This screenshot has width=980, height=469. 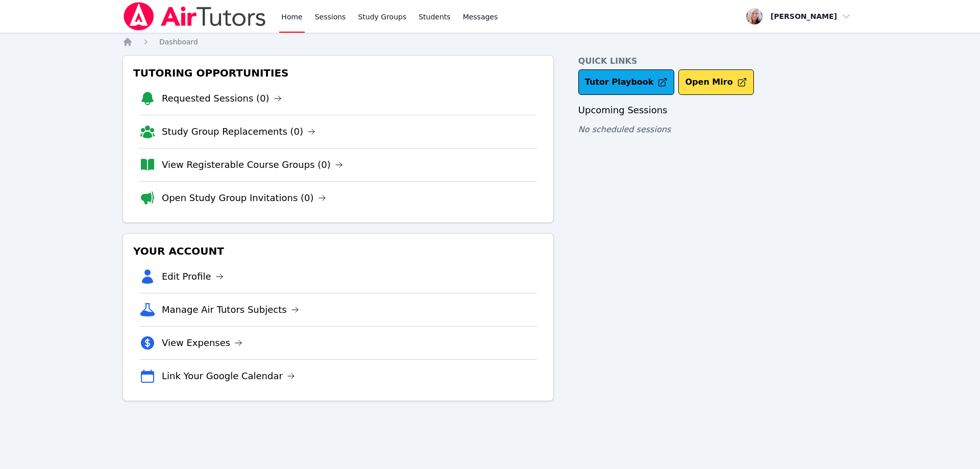 I want to click on span: No scheduled sessions, so click(x=624, y=129).